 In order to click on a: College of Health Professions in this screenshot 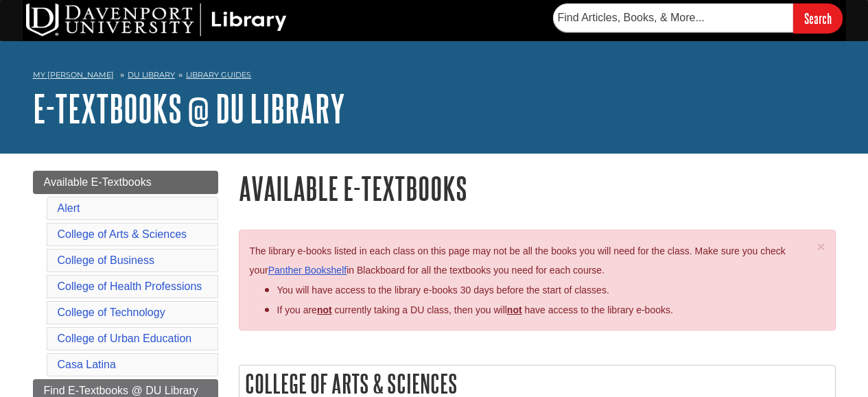, I will do `click(130, 286)`.